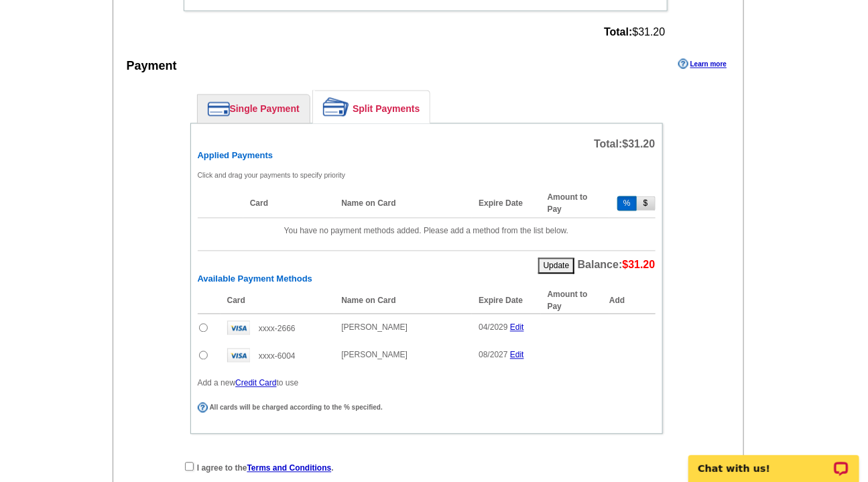 Image resolution: width=868 pixels, height=482 pixels. I want to click on span: Total:, so click(625, 144).